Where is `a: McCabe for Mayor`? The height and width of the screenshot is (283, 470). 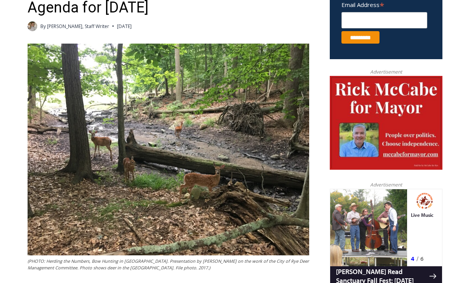 a: McCabe for Mayor is located at coordinates (386, 123).